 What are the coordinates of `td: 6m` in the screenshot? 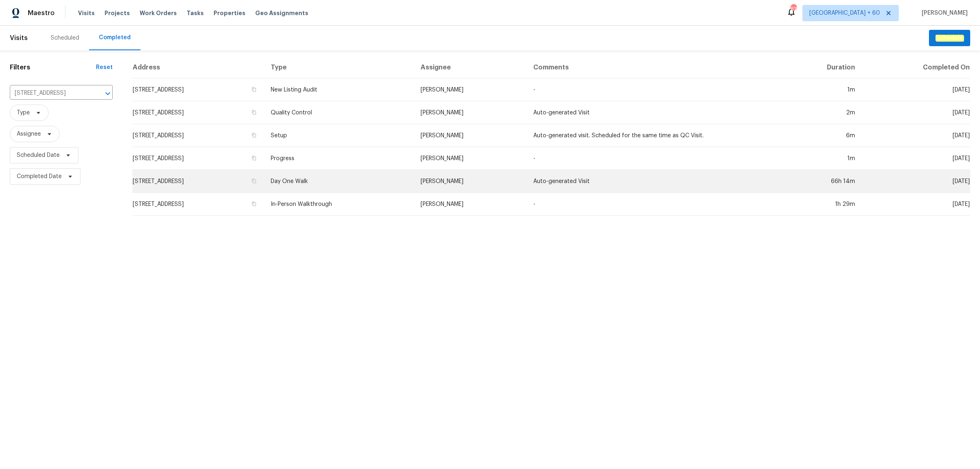 It's located at (820, 136).